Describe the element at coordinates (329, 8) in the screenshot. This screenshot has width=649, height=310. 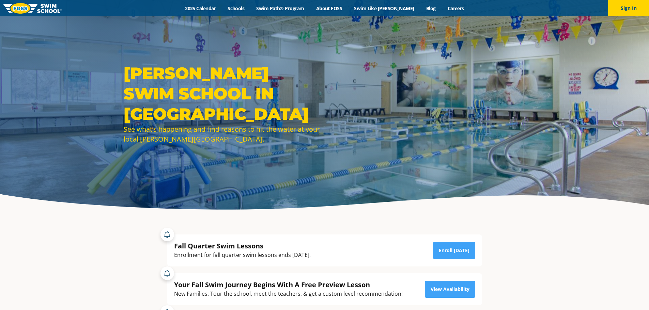
I see `a: About FOSS` at that location.